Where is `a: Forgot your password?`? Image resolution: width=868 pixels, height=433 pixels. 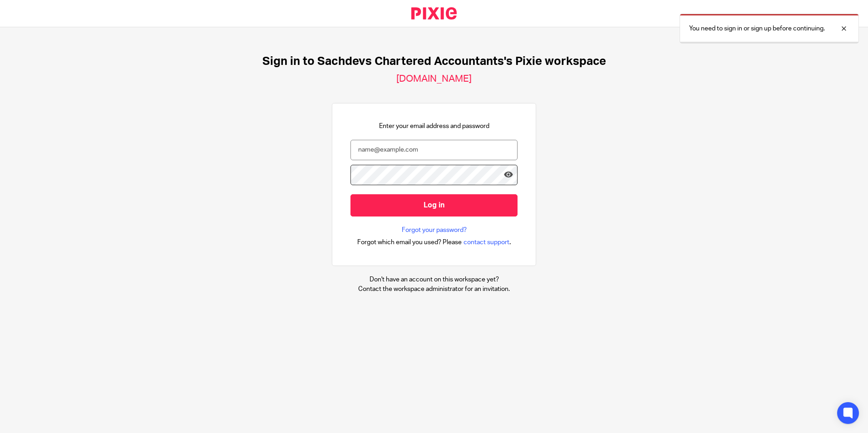 a: Forgot your password? is located at coordinates (434, 230).